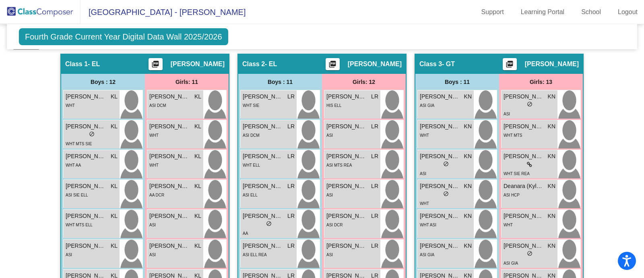 Image resolution: width=644 pixels, height=278 pixels. What do you see at coordinates (94, 64) in the screenshot?
I see `span: - EL` at bounding box center [94, 64].